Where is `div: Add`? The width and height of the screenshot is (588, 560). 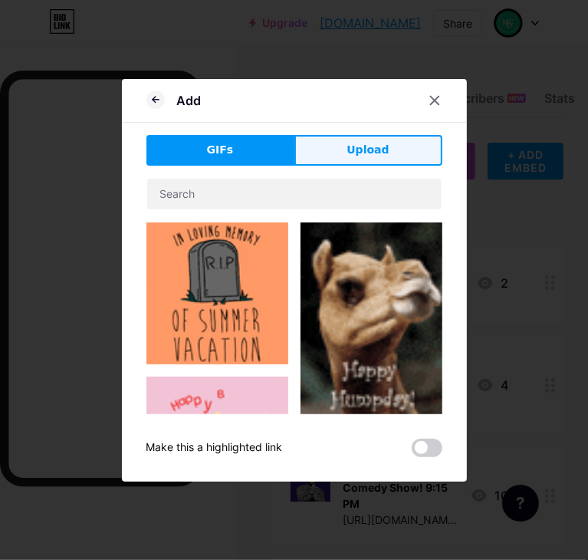 div: Add is located at coordinates (189, 100).